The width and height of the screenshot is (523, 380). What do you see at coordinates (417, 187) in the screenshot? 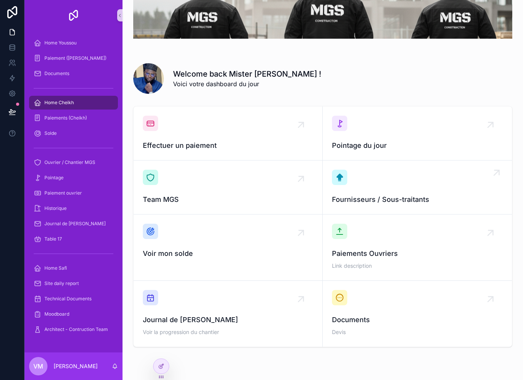
I see `a: Fournisseurs / Sous-traitants` at bounding box center [417, 187].